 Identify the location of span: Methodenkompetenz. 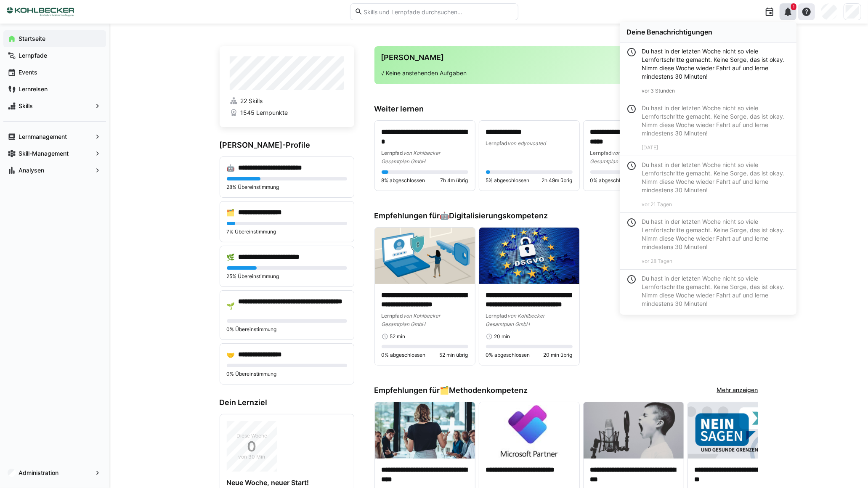
(488, 391).